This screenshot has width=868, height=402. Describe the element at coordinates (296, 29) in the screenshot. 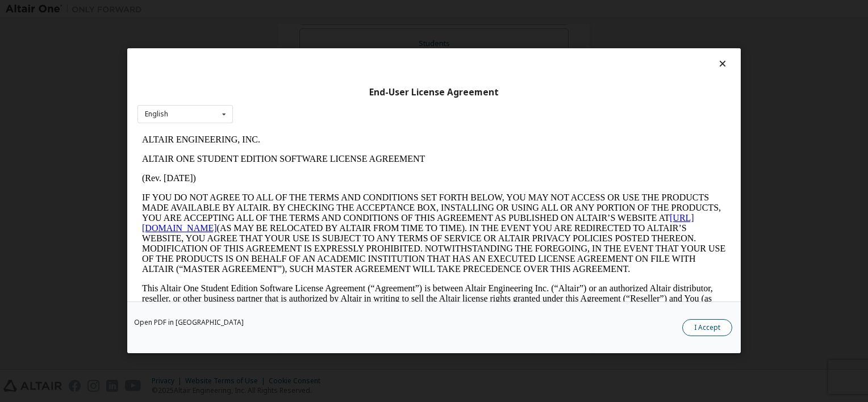

I see `p: ALTAIR ONE STUDENT EDITION SOFTWARE LICENSE AGREEMENT` at that location.